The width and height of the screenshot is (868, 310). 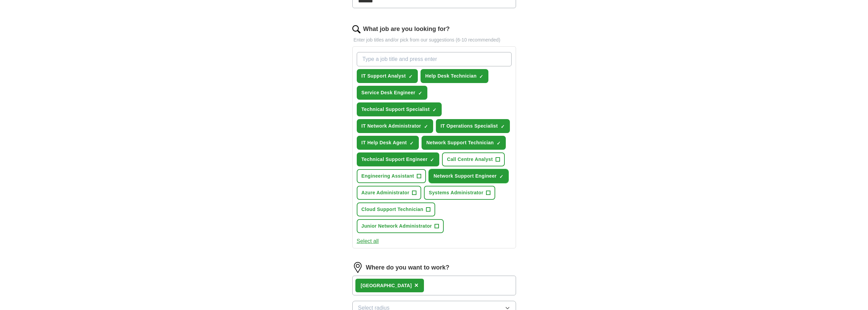 I want to click on span: Call Centre Analyst, so click(x=470, y=159).